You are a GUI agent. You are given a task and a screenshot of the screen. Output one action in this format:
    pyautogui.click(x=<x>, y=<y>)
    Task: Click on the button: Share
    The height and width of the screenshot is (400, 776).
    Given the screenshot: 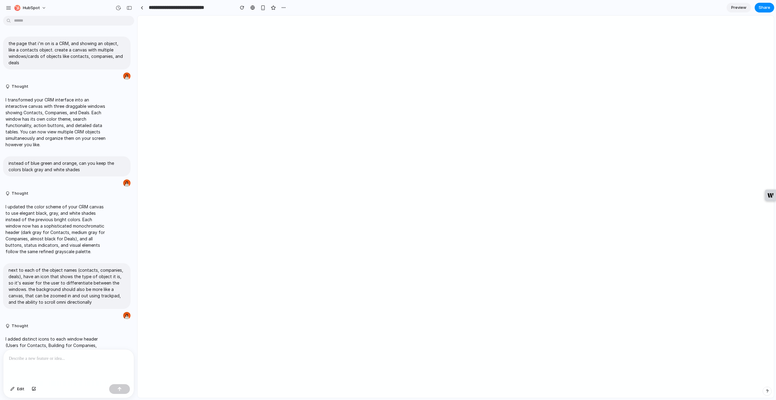 What is the action you would take?
    pyautogui.click(x=765, y=8)
    